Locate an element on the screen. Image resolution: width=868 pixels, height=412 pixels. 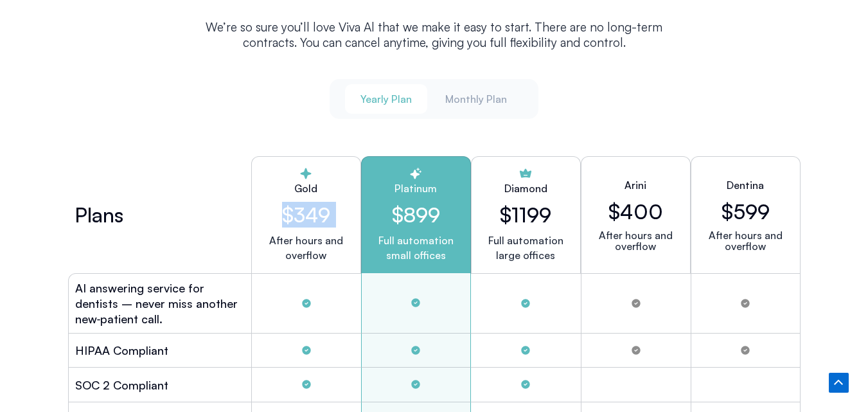
h2: $349 is located at coordinates (306, 215).